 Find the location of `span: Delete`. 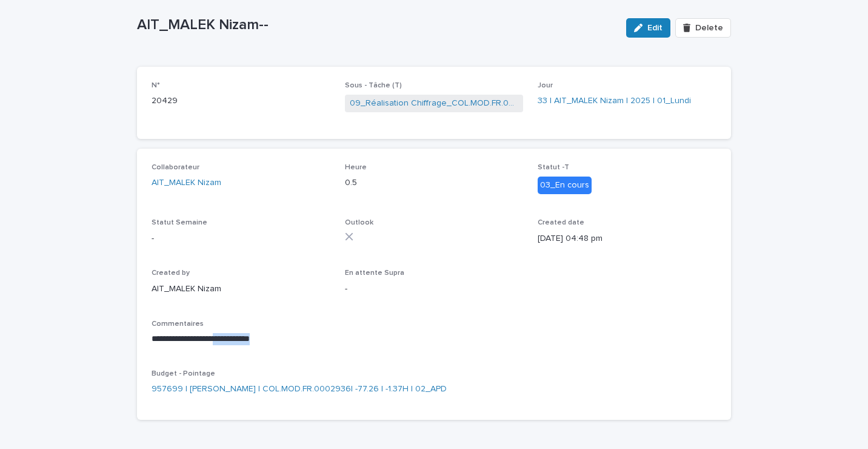

span: Delete is located at coordinates (709, 28).